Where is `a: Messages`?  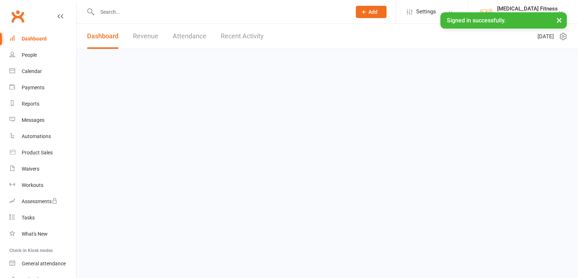
a: Messages is located at coordinates (43, 120).